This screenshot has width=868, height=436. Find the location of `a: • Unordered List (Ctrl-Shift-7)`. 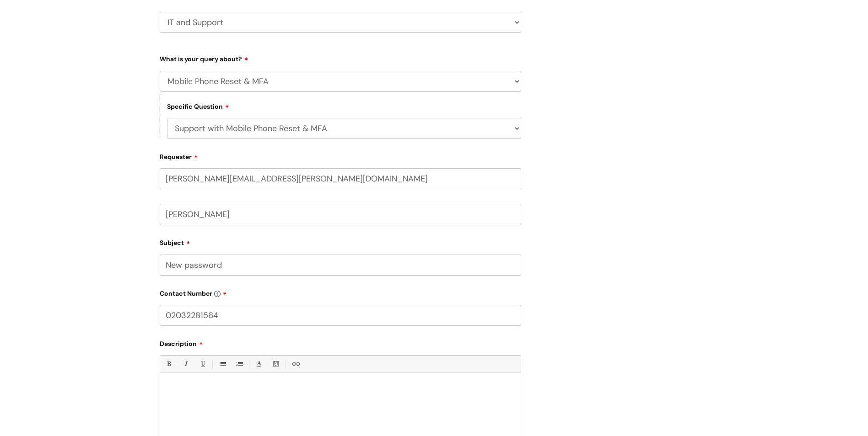

a: • Unordered List (Ctrl-Shift-7) is located at coordinates (222, 364).